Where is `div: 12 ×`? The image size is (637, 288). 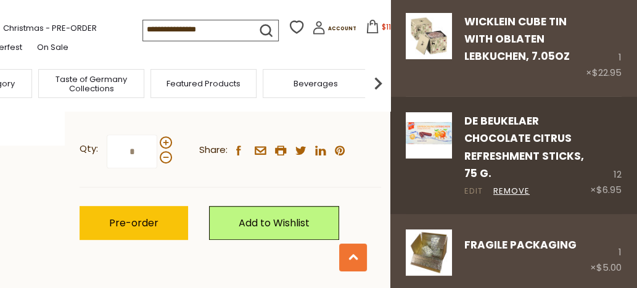
div: 12 × is located at coordinates (605, 155).